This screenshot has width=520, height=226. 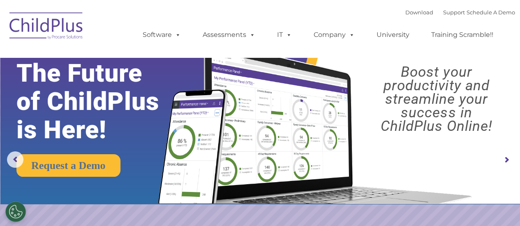 I want to click on a: Assessments, so click(x=229, y=35).